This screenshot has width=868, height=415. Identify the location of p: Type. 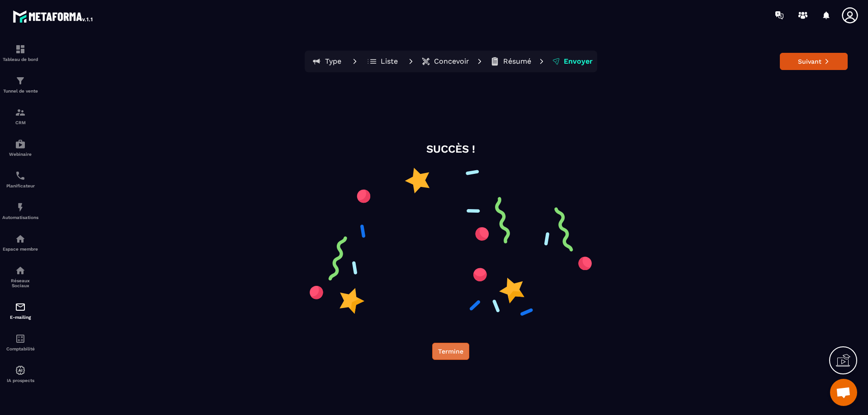
(333, 62).